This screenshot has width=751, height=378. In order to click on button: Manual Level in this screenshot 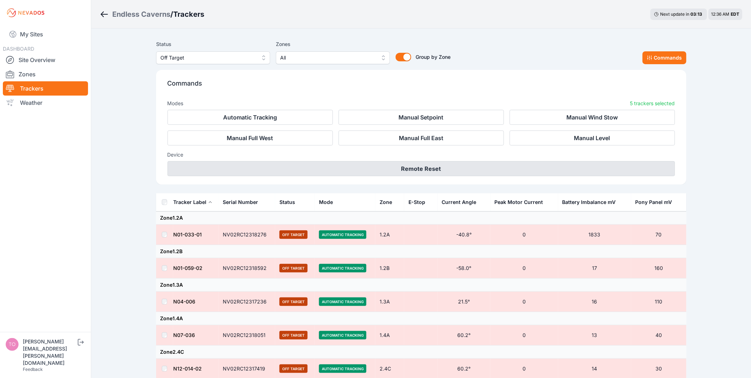, I will do `click(592, 138)`.